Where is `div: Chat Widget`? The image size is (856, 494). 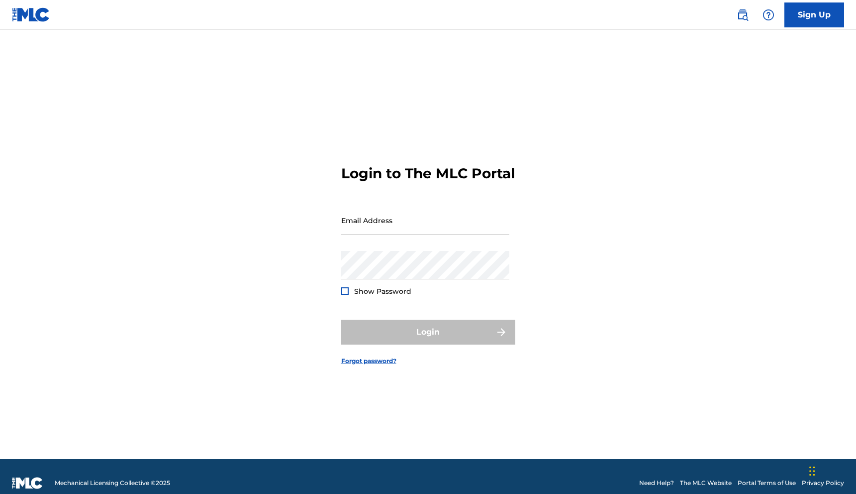 div: Chat Widget is located at coordinates (832, 470).